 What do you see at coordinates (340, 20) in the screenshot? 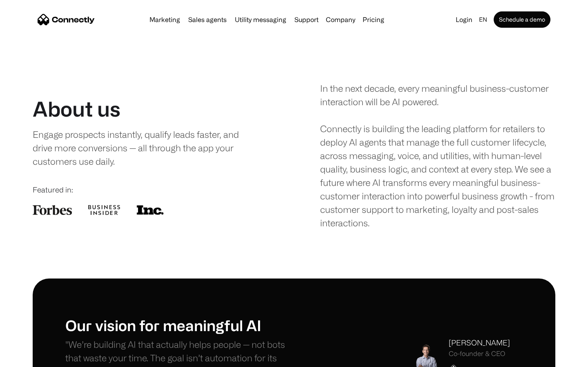
I see `div: Company` at bounding box center [340, 20].